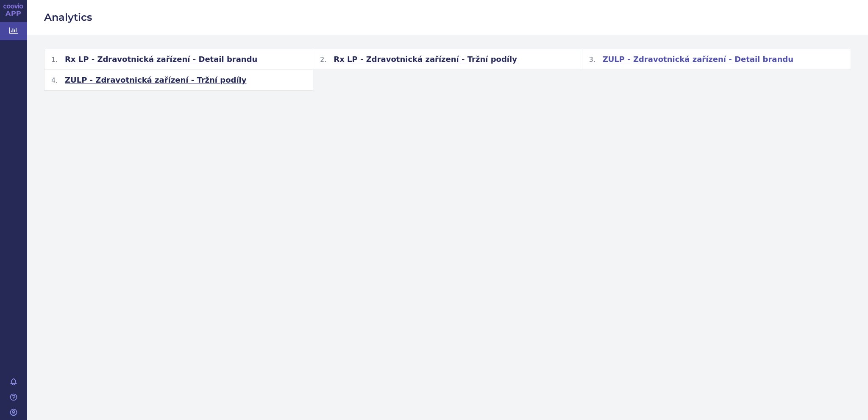  I want to click on span: Rx LP - Zdravotnická zařízení - Tržní podíly, so click(425, 59).